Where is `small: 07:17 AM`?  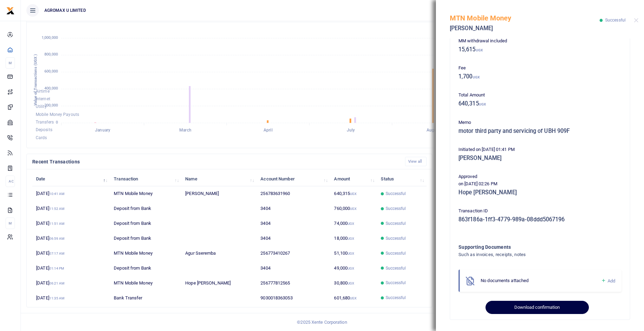
small: 07:17 AM is located at coordinates (57, 253).